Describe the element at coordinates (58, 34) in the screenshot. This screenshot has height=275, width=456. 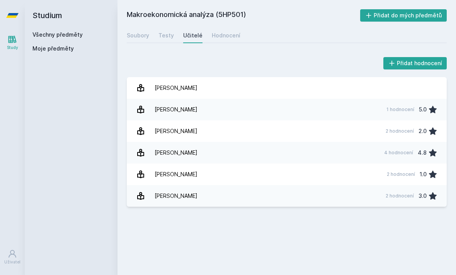
I see `a: Všechny předměty` at that location.